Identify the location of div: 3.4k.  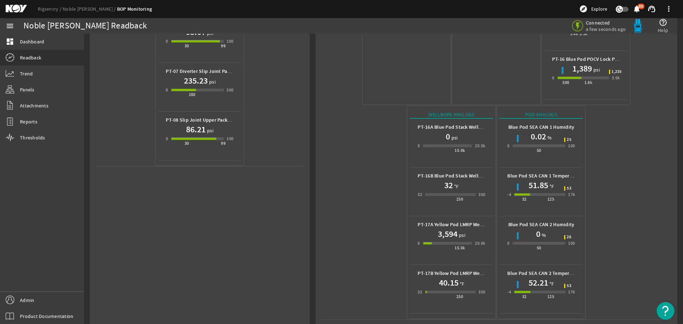
(574, 34).